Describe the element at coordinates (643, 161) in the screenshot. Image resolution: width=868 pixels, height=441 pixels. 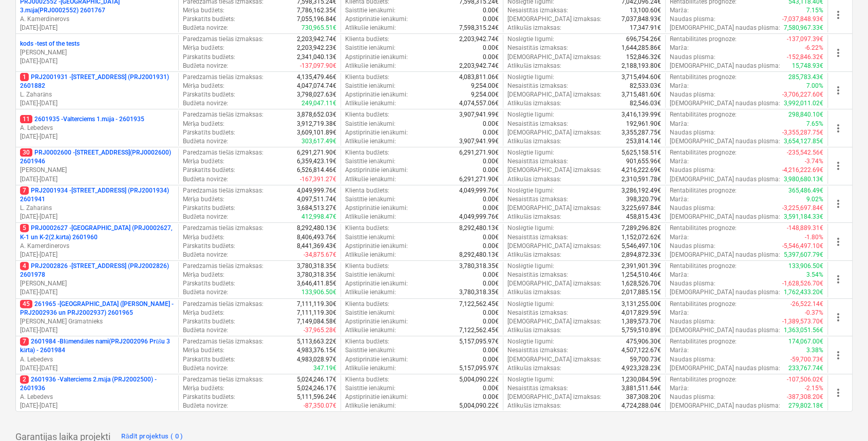
I see `p: 901,655.96€` at that location.